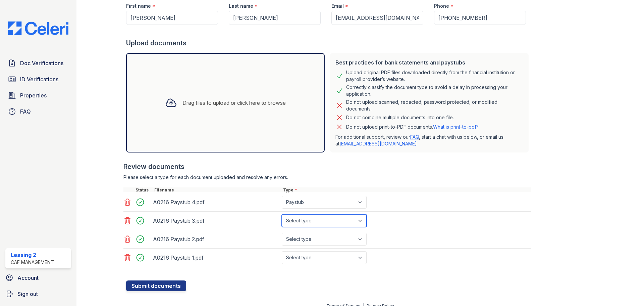  I want to click on div: Do not upload scanned, redacted, password protected, or modified documents., so click(435, 106).